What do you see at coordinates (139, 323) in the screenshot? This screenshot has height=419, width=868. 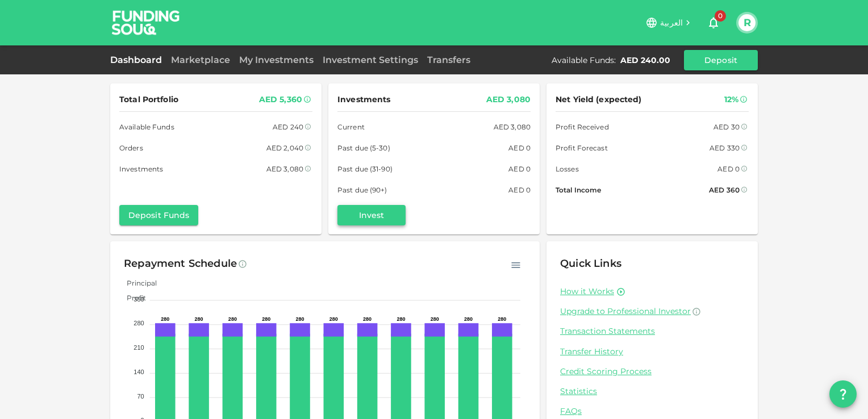 I see `tspan: 280` at bounding box center [139, 323].